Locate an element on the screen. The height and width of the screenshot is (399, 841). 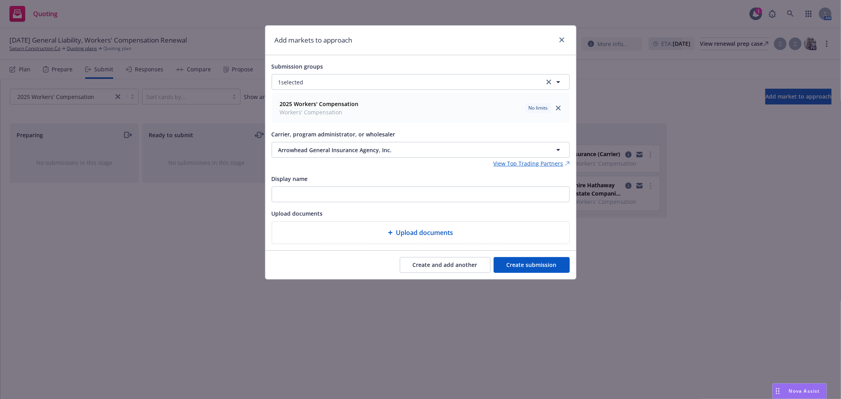
span: Arrowhead General Insurance Agency, Inc. is located at coordinates (402, 150).